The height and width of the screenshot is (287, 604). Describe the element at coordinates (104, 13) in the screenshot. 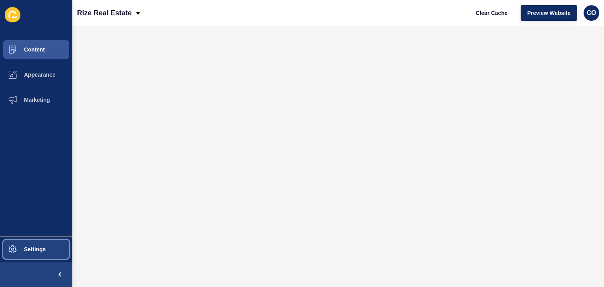

I see `p: Rize Real Estate` at that location.